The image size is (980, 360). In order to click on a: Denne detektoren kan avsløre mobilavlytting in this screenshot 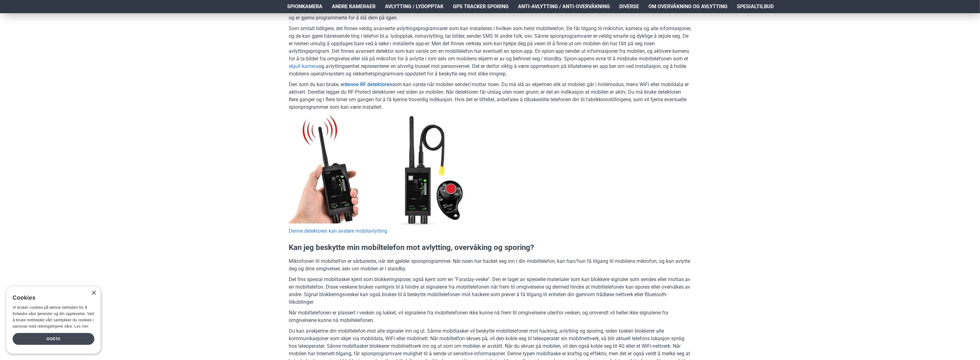, I will do `click(338, 231)`.